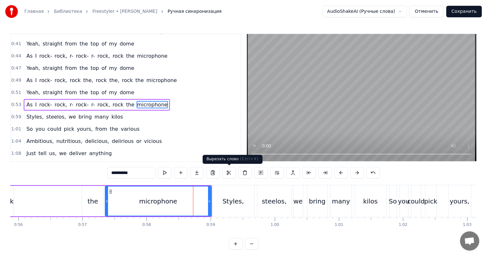 The width and height of the screenshot is (487, 257). What do you see at coordinates (82, 225) in the screenshot?
I see `div: 0:57` at bounding box center [82, 225].